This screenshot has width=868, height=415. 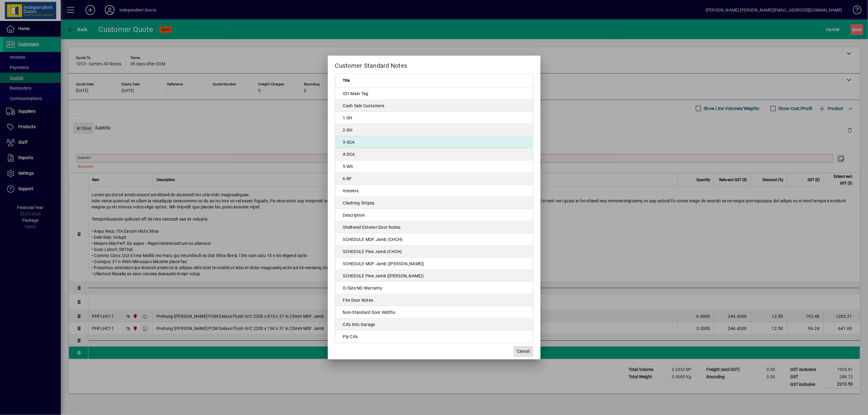 I want to click on td: Clashing Stripes, so click(x=434, y=203).